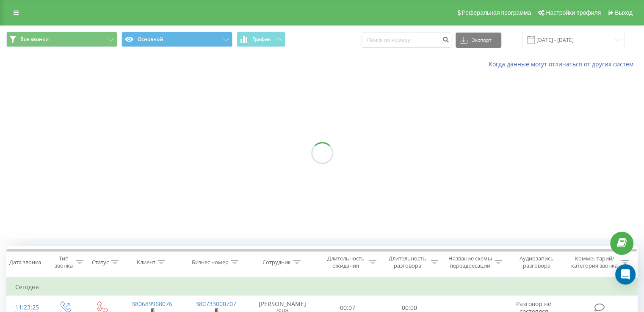  I want to click on div: Клиент, so click(146, 262).